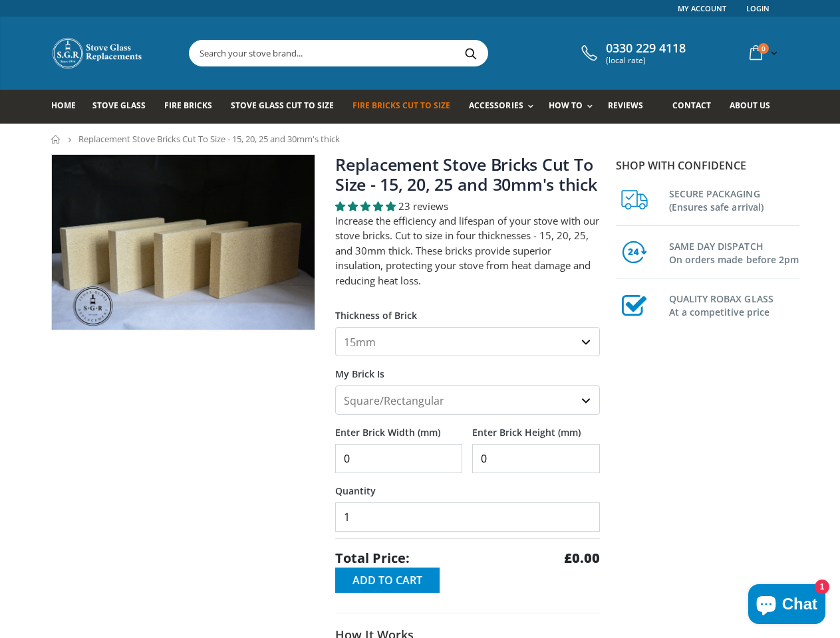 This screenshot has height=638, width=840. Describe the element at coordinates (287, 106) in the screenshot. I see `a: Stove Glass Cut To Size` at that location.